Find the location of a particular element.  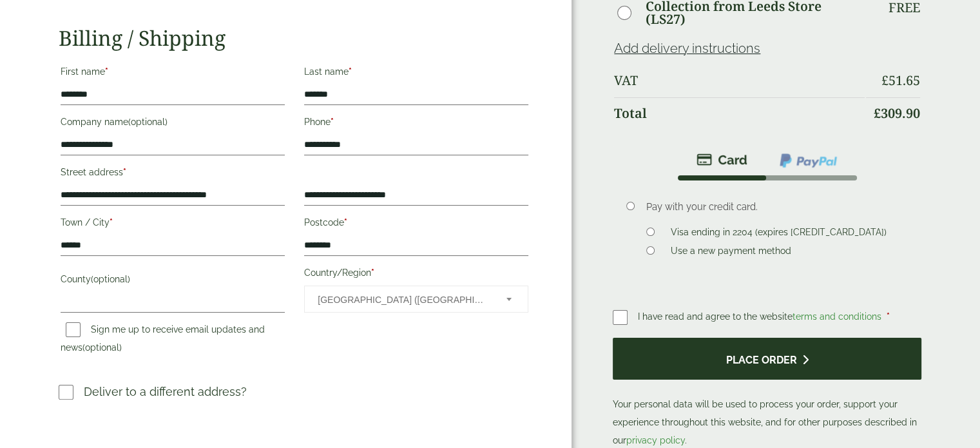

label: First name is located at coordinates (173, 74).